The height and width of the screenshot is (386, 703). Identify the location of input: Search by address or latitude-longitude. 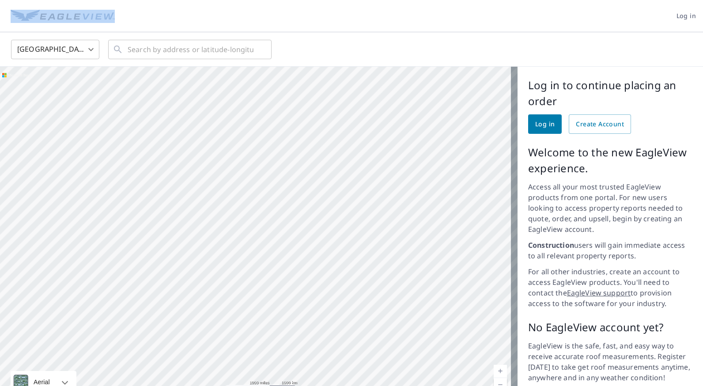
(190, 49).